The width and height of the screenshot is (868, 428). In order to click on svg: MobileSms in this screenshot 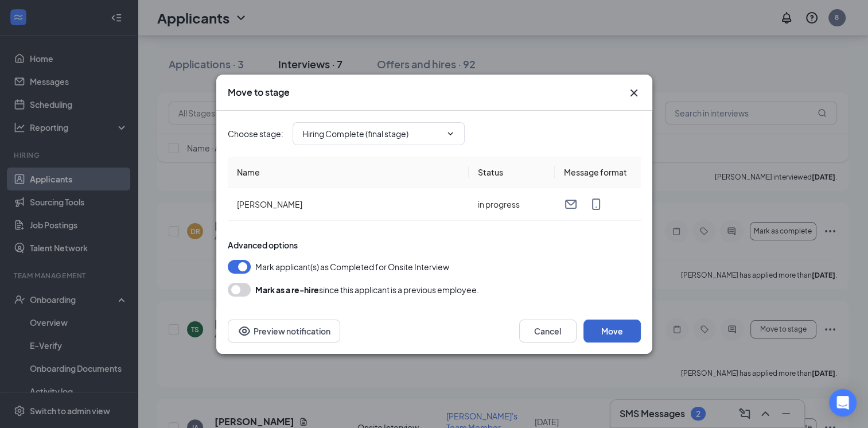, I will do `click(596, 205)`.